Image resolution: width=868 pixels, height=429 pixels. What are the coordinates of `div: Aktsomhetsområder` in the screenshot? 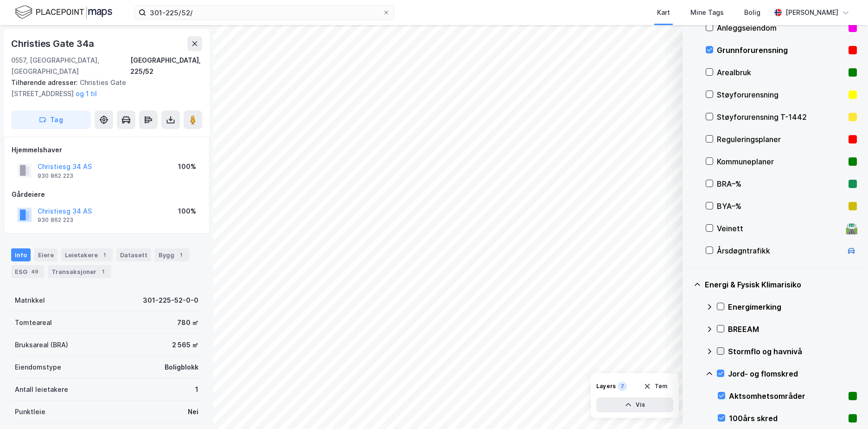 It's located at (787, 396).